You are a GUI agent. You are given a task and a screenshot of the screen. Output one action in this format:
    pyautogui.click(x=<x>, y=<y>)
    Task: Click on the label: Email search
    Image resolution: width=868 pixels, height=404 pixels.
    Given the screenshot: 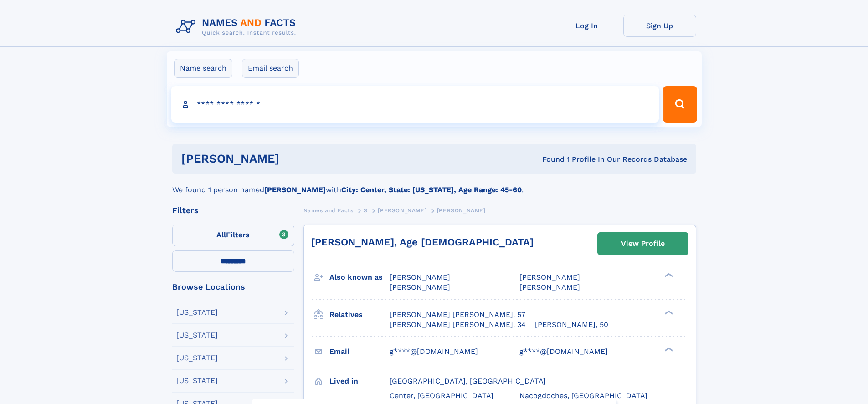 What is the action you would take?
    pyautogui.click(x=270, y=68)
    